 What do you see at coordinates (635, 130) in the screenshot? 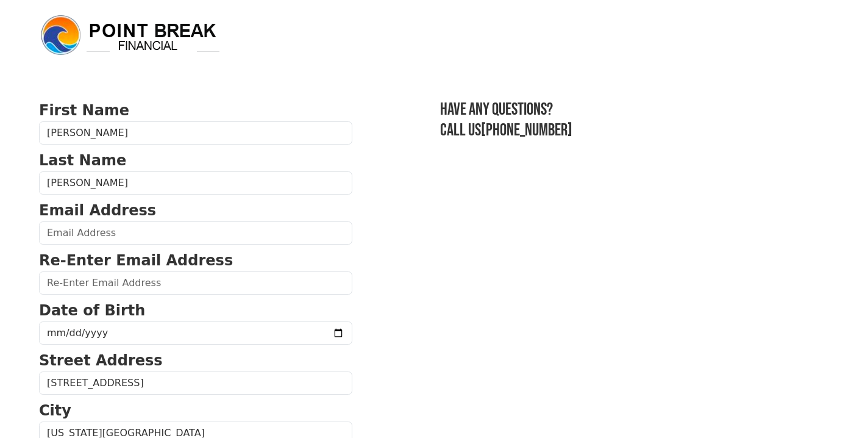
I see `h3: Call us` at bounding box center [635, 130].